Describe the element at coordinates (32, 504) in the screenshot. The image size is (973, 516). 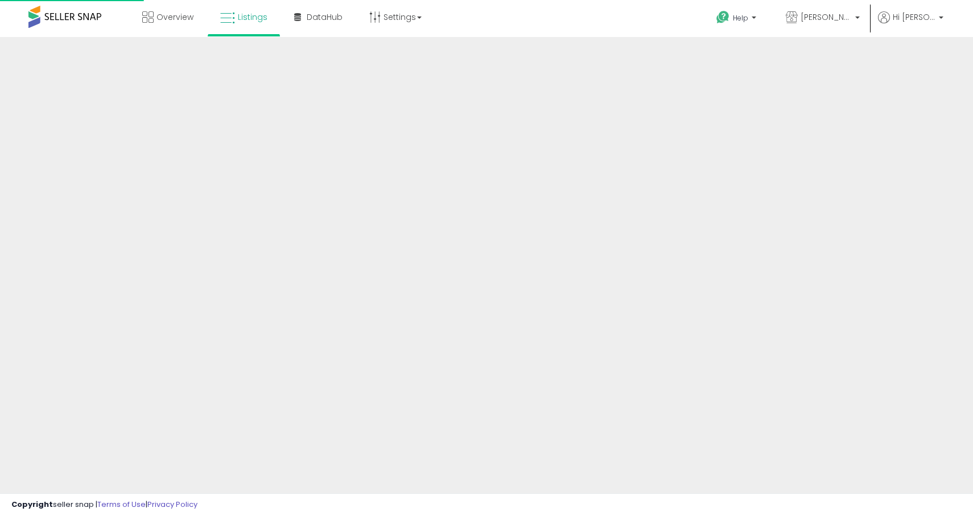
I see `strong: Copyright` at that location.